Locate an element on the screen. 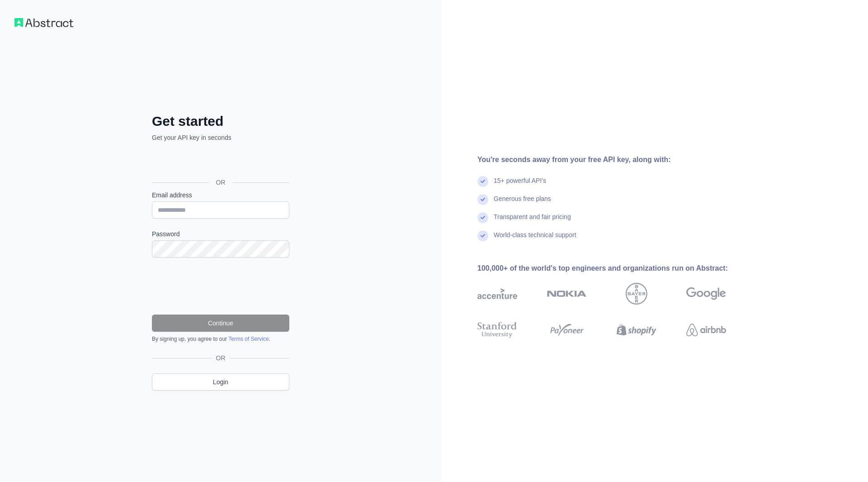 This screenshot has width=868, height=482. div: Transparent and fair pricing is located at coordinates (532, 221).